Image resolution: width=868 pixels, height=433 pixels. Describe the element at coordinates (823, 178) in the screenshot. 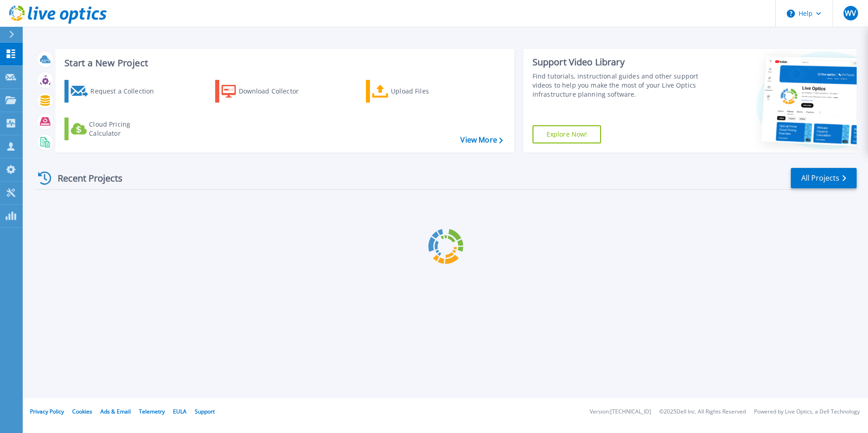

I see `a: All Projects` at that location.